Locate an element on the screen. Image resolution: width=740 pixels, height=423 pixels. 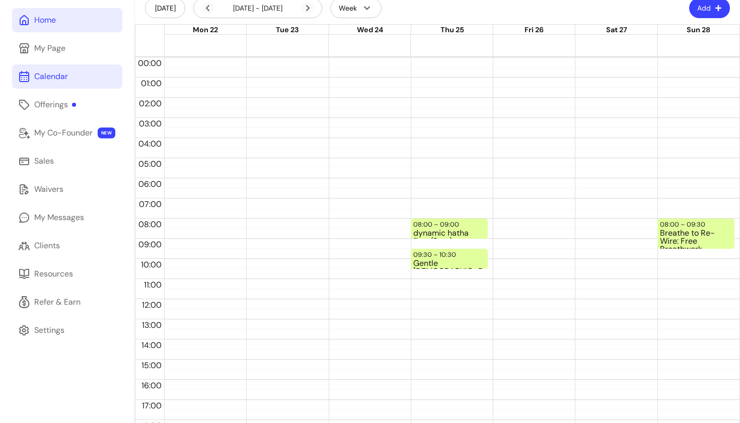
span: 07:00 is located at coordinates (150, 204).